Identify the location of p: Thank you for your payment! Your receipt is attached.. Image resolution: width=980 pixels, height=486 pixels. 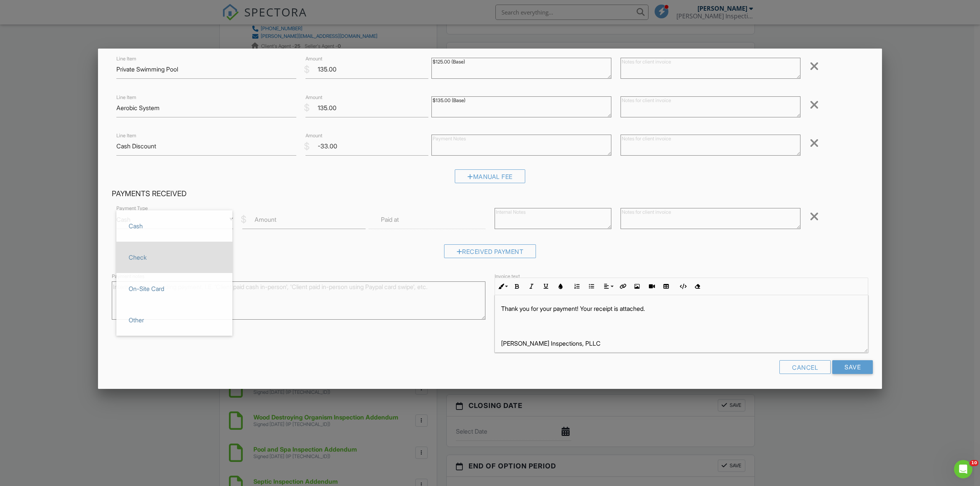
(681, 309).